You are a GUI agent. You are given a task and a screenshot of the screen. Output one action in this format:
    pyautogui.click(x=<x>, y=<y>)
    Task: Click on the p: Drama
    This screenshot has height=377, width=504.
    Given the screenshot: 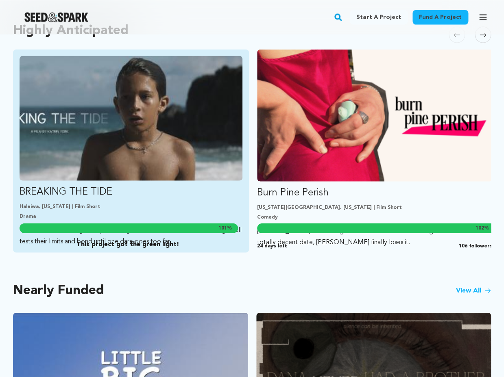 What is the action you would take?
    pyautogui.click(x=131, y=216)
    